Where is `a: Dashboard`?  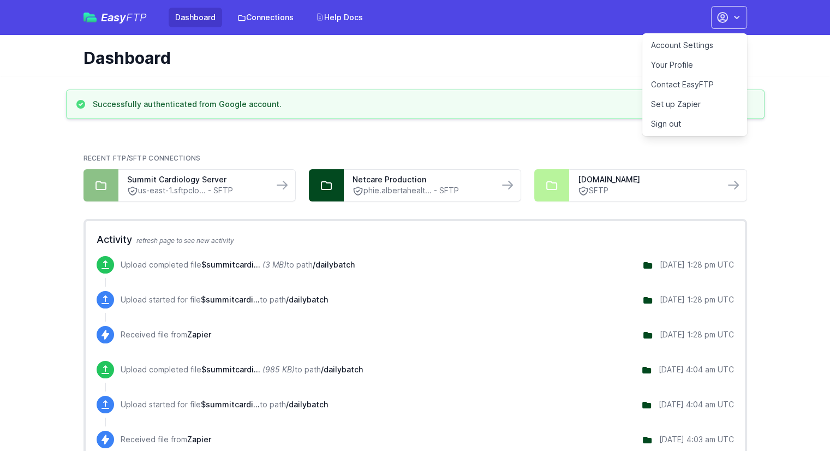
a: Dashboard is located at coordinates (195, 17).